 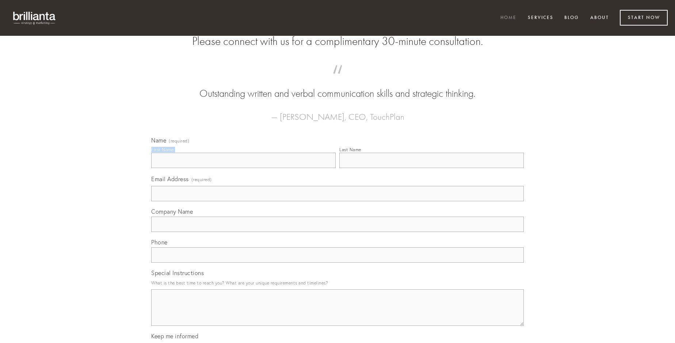 What do you see at coordinates (170, 179) in the screenshot?
I see `span: Email Address` at bounding box center [170, 179].